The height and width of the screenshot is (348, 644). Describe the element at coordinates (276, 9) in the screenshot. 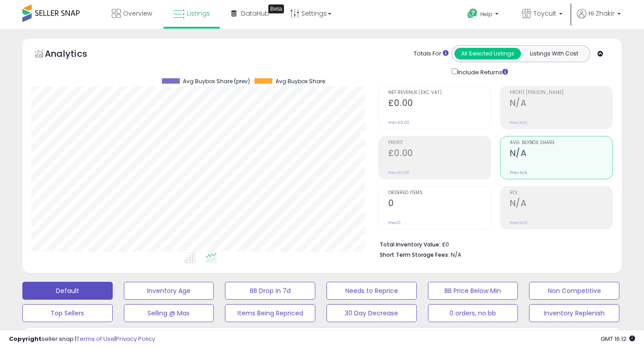

I see `div: Tooltip anchor` at that location.